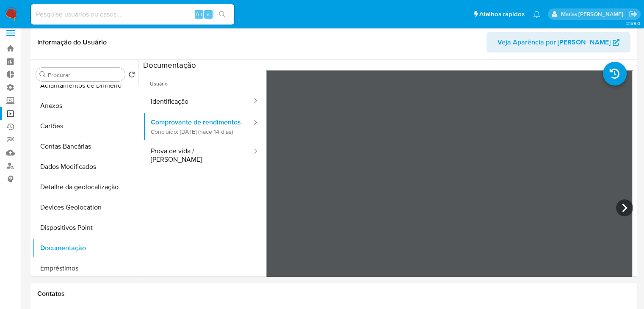  I want to click on button: Dados Modificados, so click(86, 166).